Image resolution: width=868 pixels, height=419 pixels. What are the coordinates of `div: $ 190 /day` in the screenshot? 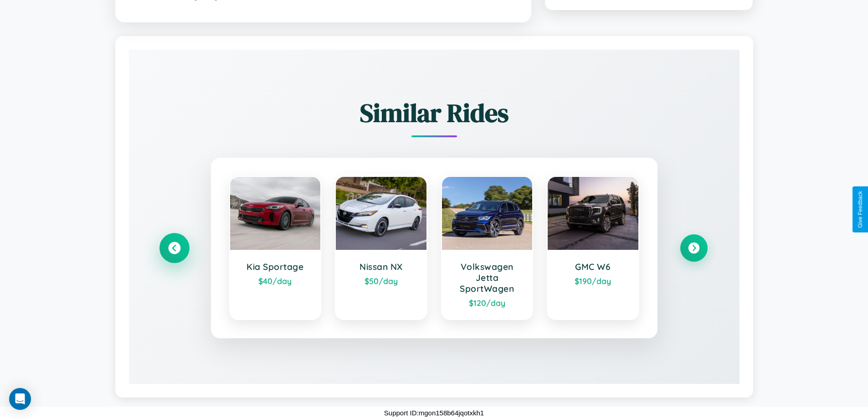 It's located at (592, 281).